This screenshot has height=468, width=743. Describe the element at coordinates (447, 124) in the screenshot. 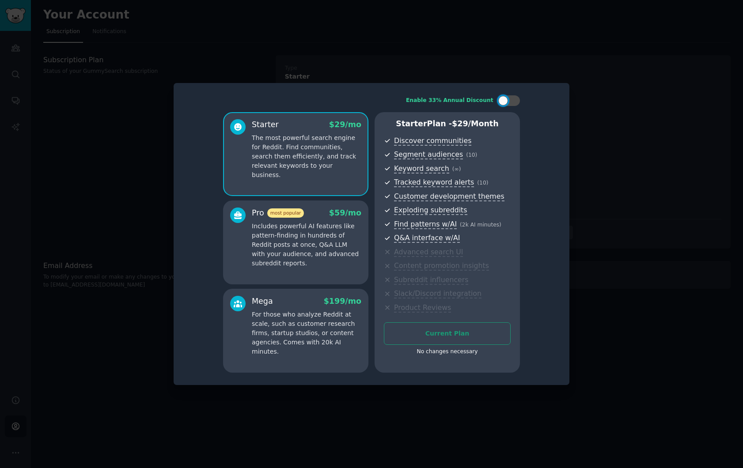

I see `p: Starter Plan -` at that location.